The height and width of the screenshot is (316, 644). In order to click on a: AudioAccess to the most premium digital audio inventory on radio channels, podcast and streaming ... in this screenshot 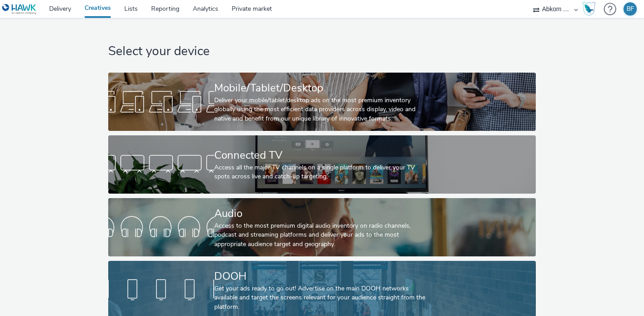, I will do `click(322, 227)`.